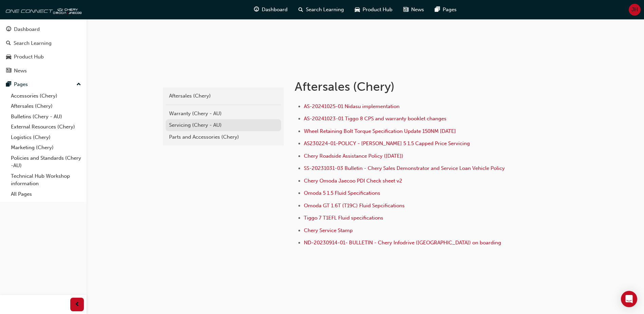 This screenshot has height=314, width=644. Describe the element at coordinates (27, 29) in the screenshot. I see `div: Dashboard` at that location.